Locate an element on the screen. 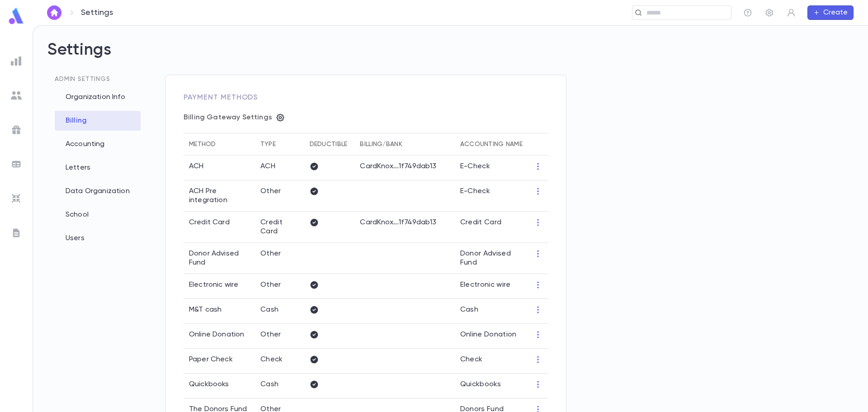 This screenshot has width=868, height=412. th: Billing/Bank is located at coordinates (404, 145).